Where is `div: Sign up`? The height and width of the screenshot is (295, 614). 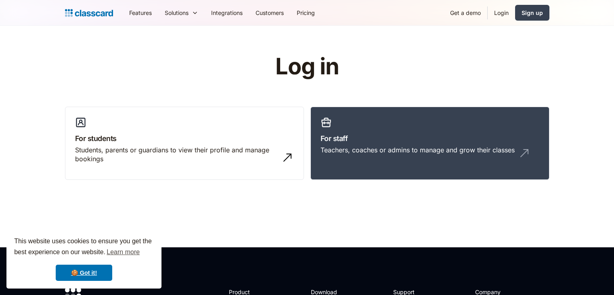 div: Sign up is located at coordinates (532, 13).